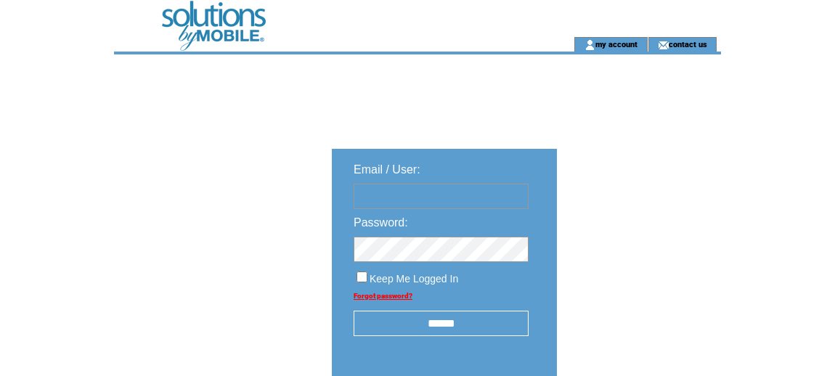 The height and width of the screenshot is (376, 835). Describe the element at coordinates (380, 222) in the screenshot. I see `span: Password:` at that location.